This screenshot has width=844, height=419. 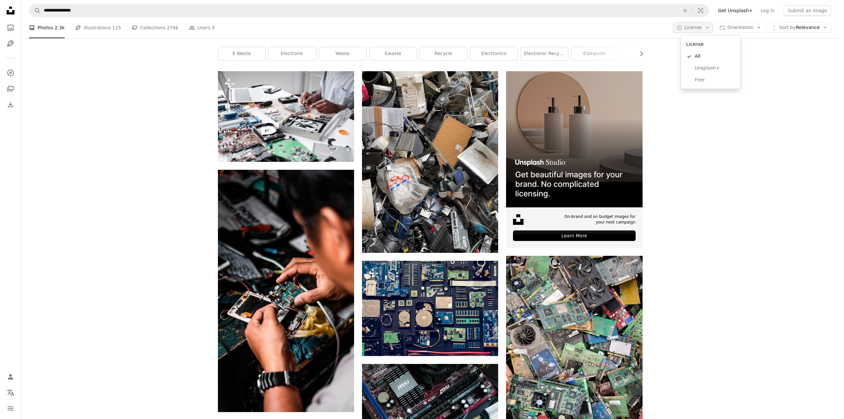 I want to click on span: Unsplash+, so click(x=715, y=68).